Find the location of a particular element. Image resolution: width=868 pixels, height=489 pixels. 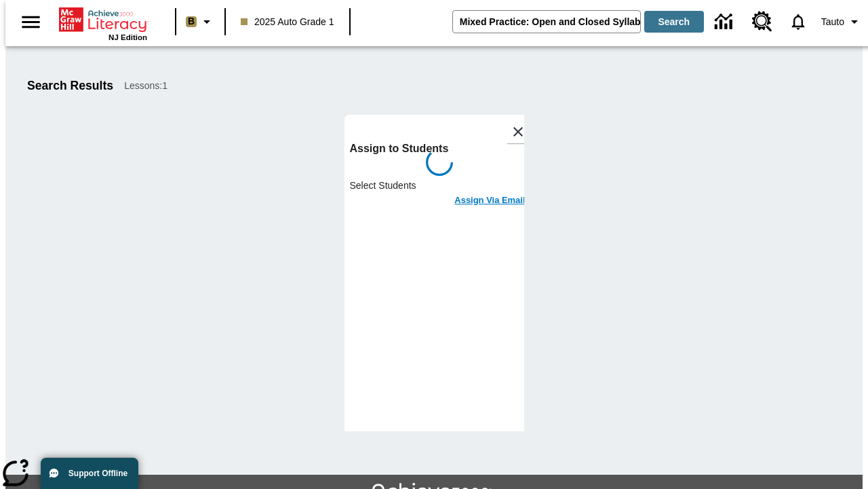

h6: Assign to Students is located at coordinates (440, 148).